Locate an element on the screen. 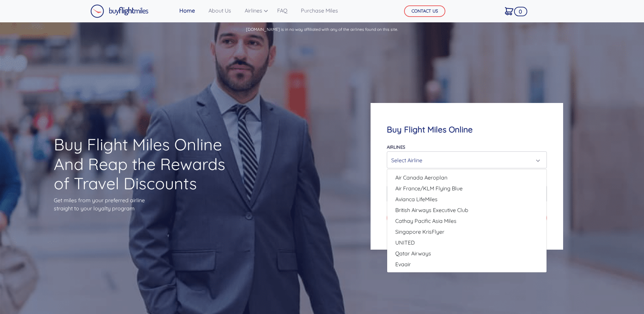  span: Cathay Pacific Asia Miles is located at coordinates (426, 221).